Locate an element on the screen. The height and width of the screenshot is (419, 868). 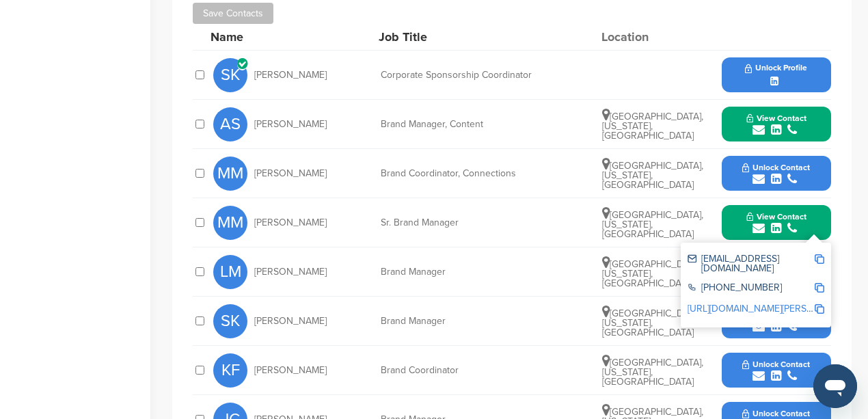
div: Location is located at coordinates (653, 37).